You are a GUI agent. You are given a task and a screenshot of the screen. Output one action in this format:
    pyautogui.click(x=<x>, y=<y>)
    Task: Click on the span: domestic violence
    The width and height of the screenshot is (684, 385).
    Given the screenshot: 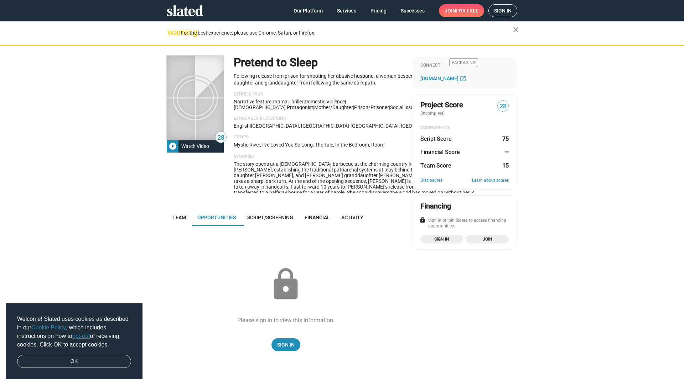 What is the action you would take?
    pyautogui.click(x=324, y=101)
    